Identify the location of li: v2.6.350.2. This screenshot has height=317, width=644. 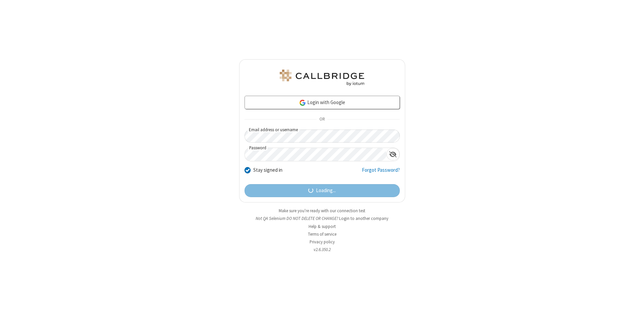
(322, 250).